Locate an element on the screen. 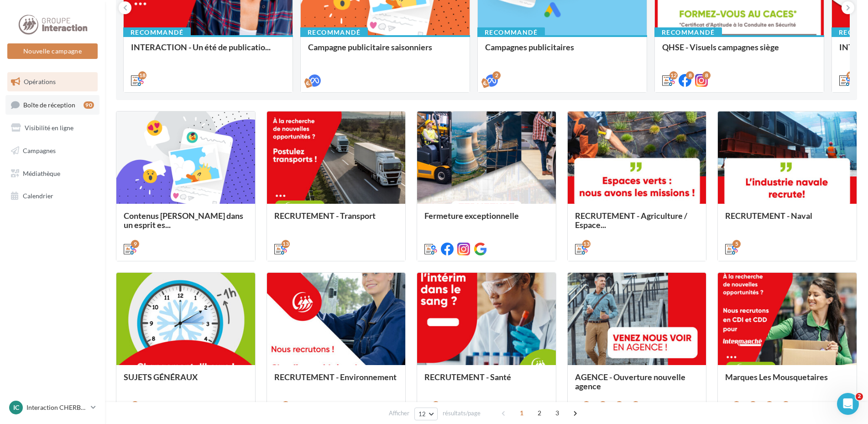  span: 12 is located at coordinates (422, 414).